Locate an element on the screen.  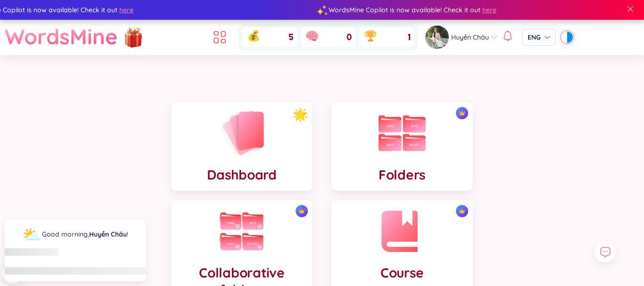
span: Huyền Châu is located at coordinates (470, 37).